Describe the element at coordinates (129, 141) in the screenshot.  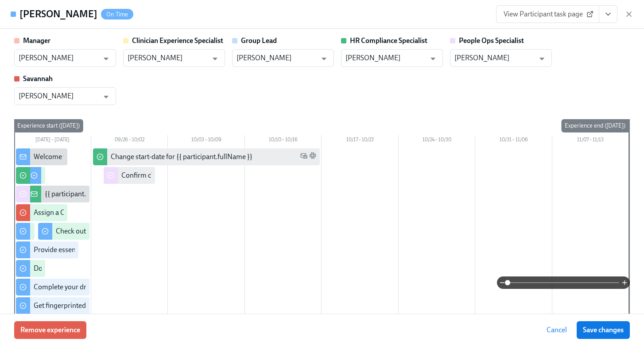
I see `div: 09/26 – 10/02` at that location.